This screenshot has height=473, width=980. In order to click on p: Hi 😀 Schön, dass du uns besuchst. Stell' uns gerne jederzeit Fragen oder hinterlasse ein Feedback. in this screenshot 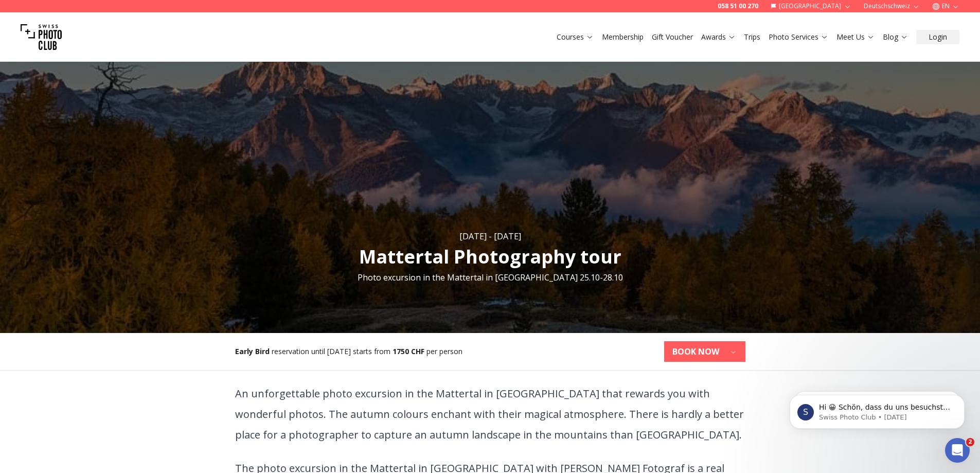, I will do `click(111, 34)`.